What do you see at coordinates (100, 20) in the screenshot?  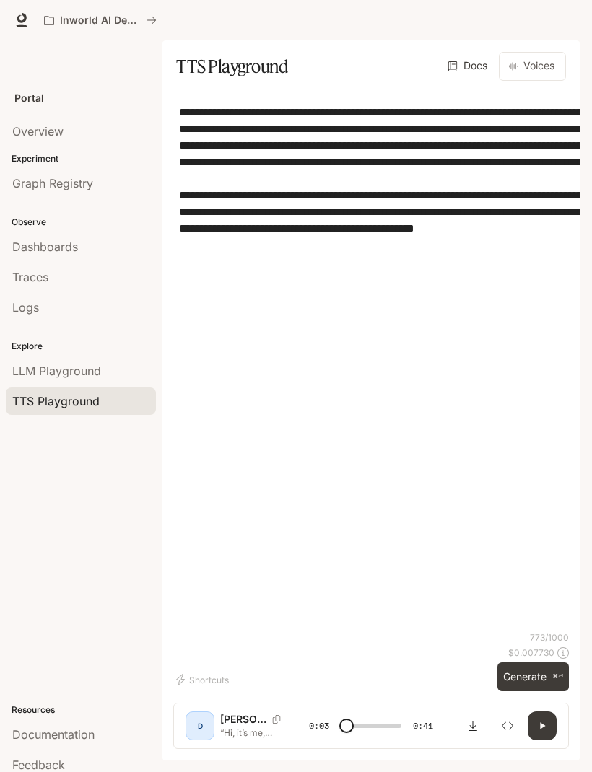 I see `button: All workspaces` at bounding box center [100, 20].